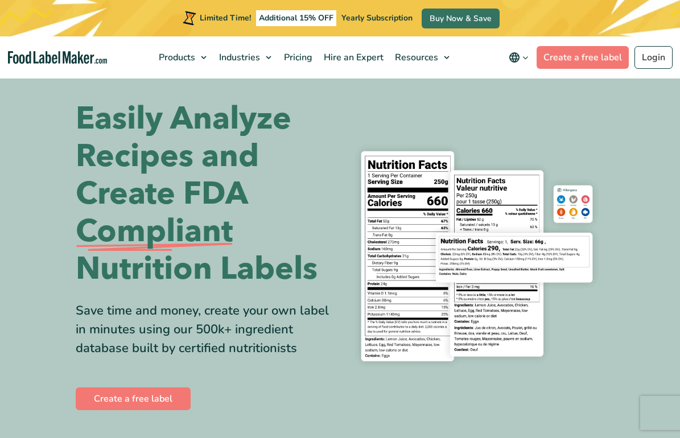  Describe the element at coordinates (460, 18) in the screenshot. I see `a: Buy Now & Save` at that location.